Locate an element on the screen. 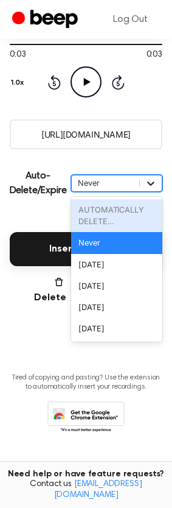 The height and width of the screenshot is (508, 172). button: 1.0x is located at coordinates (19, 83).